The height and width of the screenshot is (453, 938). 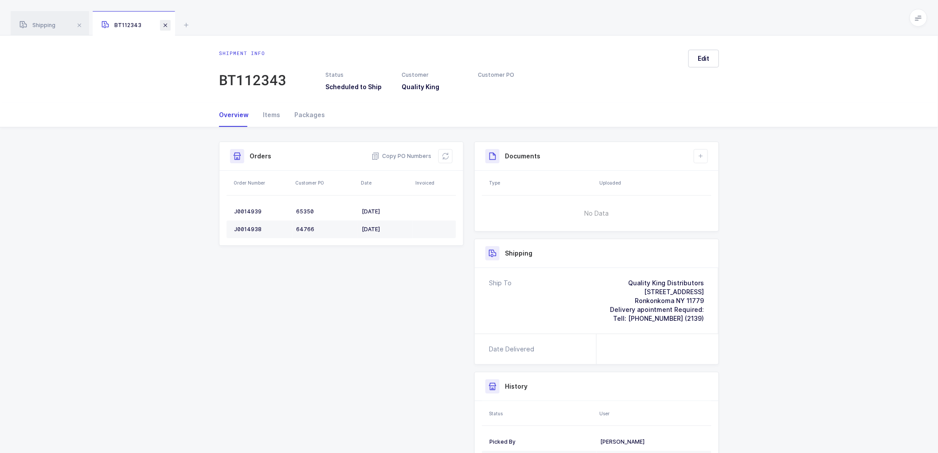 What do you see at coordinates (37, 25) in the screenshot?
I see `span: Shipping` at bounding box center [37, 25].